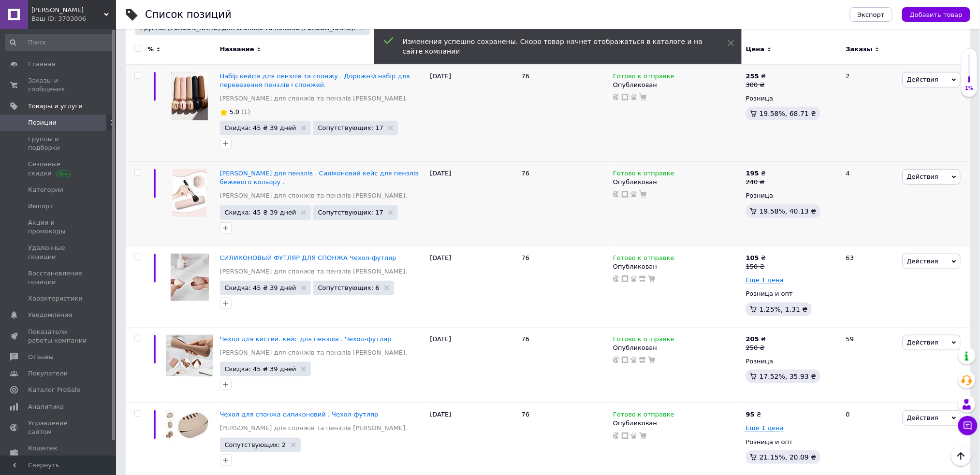 Image resolution: width=980 pixels, height=475 pixels. Describe the element at coordinates (237, 49) in the screenshot. I see `span: Название` at that location.